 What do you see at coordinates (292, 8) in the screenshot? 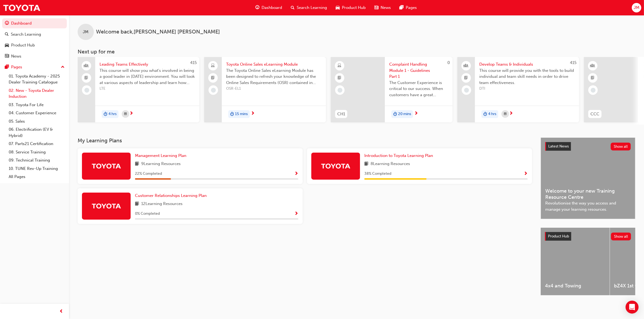
I see `span: search-icon` at bounding box center [292, 8].